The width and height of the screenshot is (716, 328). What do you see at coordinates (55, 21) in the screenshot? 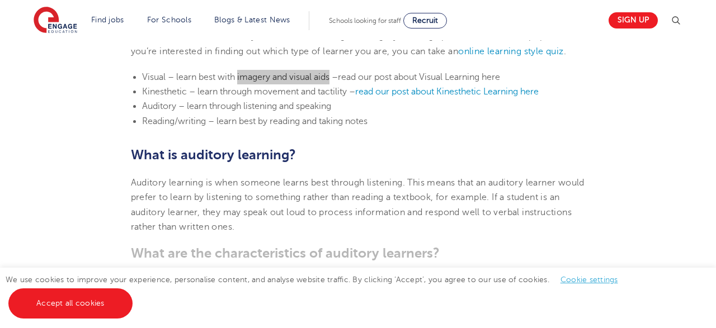
I see `img: Engage Education` at bounding box center [55, 21].